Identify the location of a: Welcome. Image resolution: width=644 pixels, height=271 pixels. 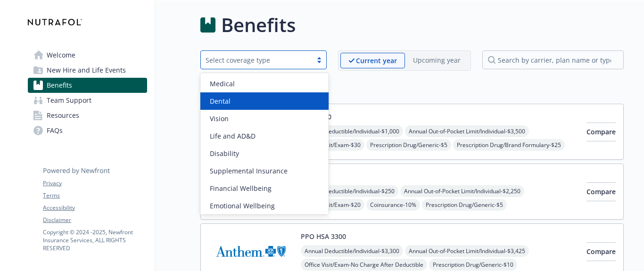
(87, 55).